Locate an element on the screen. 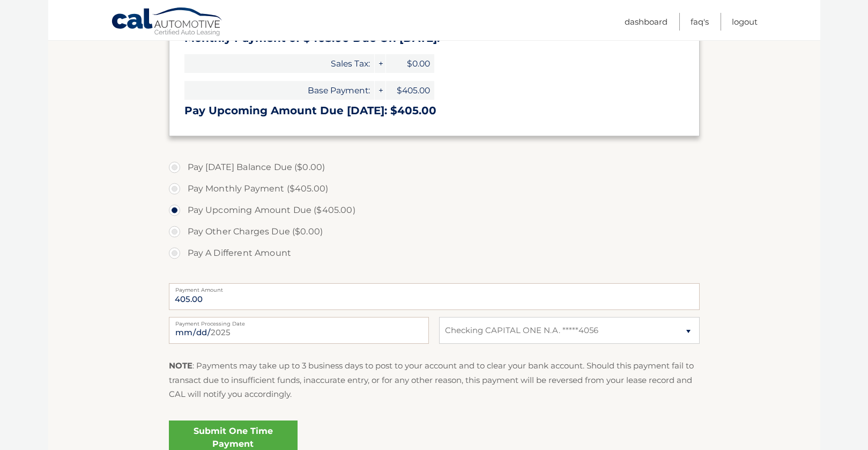  a: FAQ's is located at coordinates (699, 21).